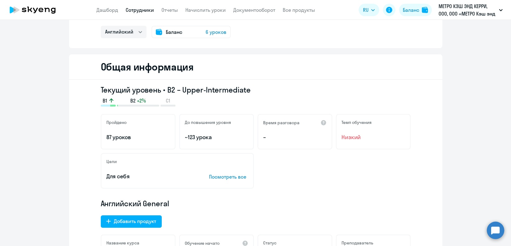 The width and height of the screenshot is (511, 246). Describe the element at coordinates (366, 10) in the screenshot. I see `span: RU` at that location.